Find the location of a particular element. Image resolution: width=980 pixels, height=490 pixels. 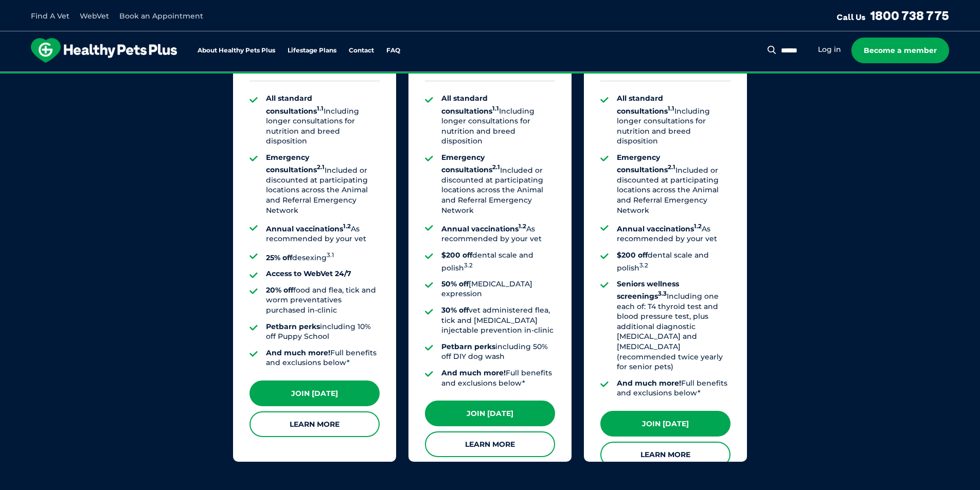

li: Including one each of: T4 thyroid test and blood pressure test, plus additional diagnostic [MEDIC... is located at coordinates (674, 326).